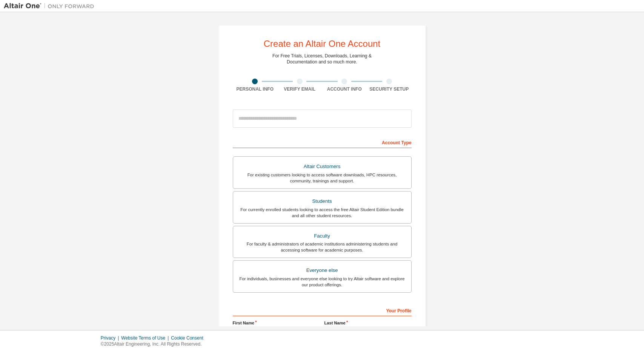 Image resolution: width=644 pixels, height=352 pixels. I want to click on div: Create an Altair One Account, so click(322, 44).